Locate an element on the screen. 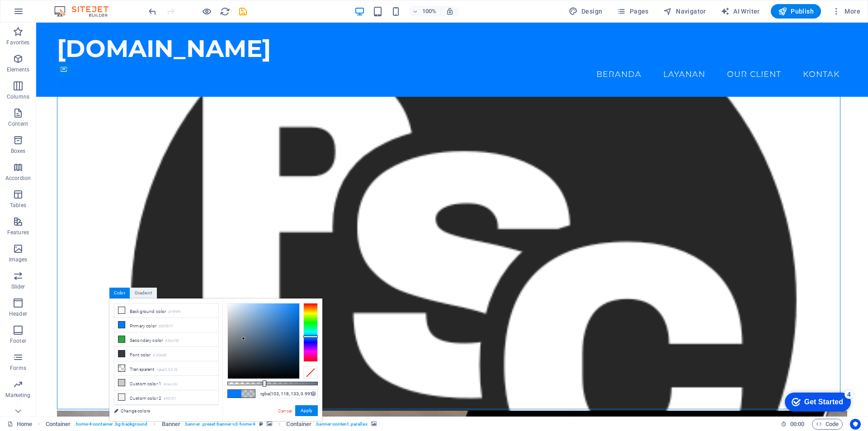 This screenshot has width=868, height=431. button: More is located at coordinates (845, 11).